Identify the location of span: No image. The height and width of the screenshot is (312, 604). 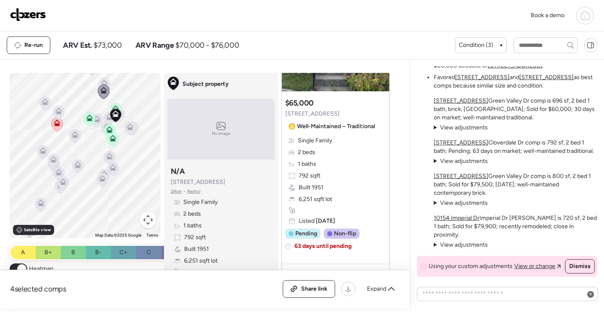
(221, 134).